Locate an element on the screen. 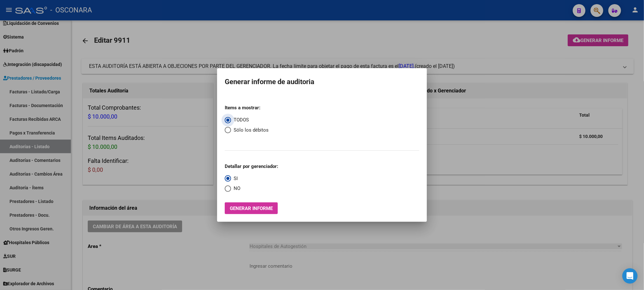 This screenshot has height=290, width=644. h1: Generar informe de auditoria is located at coordinates (322, 82).